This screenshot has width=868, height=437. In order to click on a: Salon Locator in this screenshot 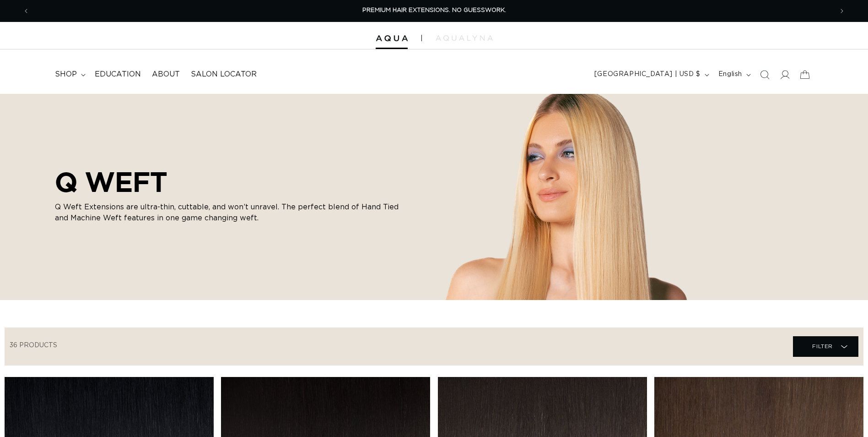, I will do `click(224, 74)`.